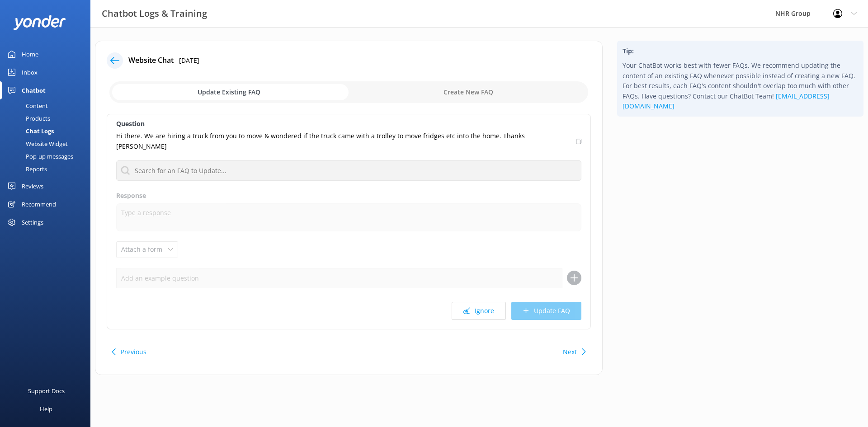 Image resolution: width=868 pixels, height=427 pixels. Describe the element at coordinates (48, 169) in the screenshot. I see `a: Reports` at that location.